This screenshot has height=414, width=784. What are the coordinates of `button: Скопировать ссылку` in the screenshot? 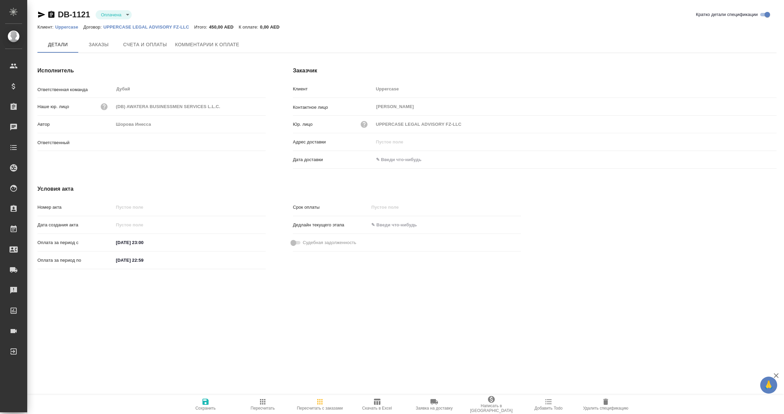 It's located at (51, 15).